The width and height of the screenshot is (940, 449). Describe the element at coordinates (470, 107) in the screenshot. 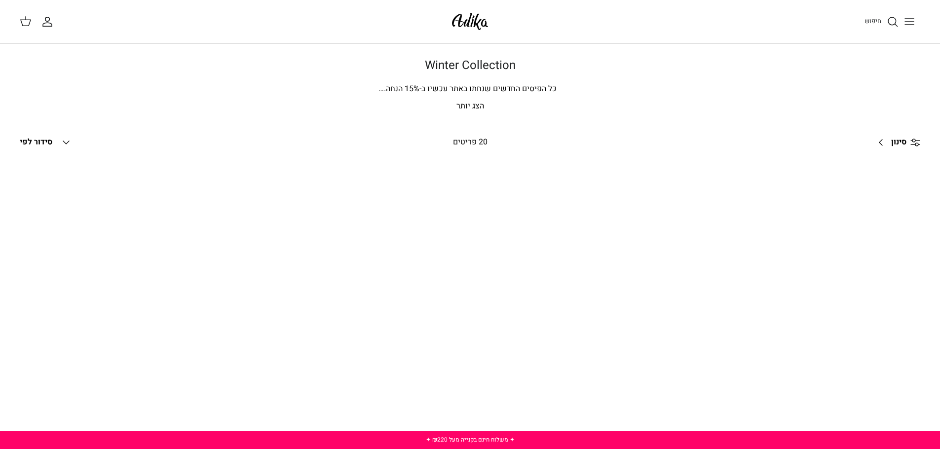

I see `p: הצג יותר` at that location.